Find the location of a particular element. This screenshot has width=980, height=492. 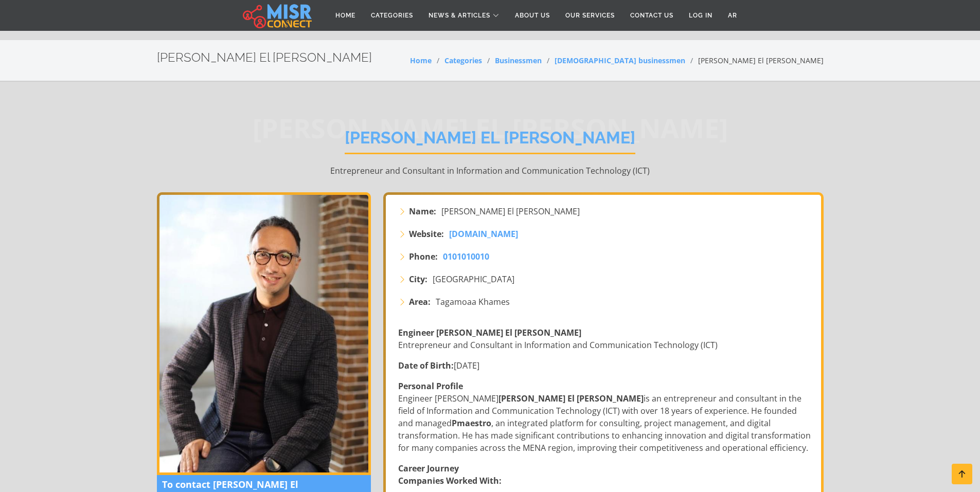

a: News & Articles is located at coordinates (464, 15).